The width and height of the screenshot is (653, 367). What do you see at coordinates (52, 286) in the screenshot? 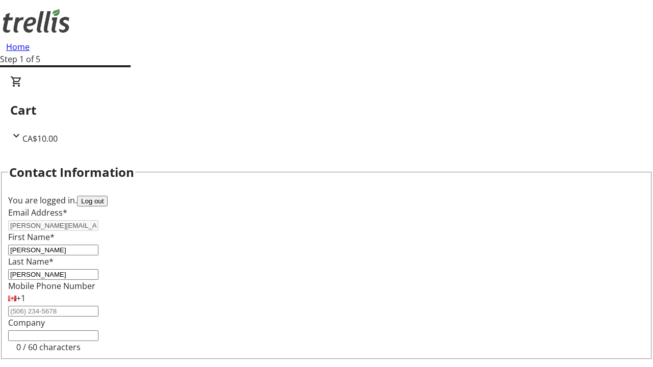
I see `label: Mobile Phone Number` at bounding box center [52, 286].